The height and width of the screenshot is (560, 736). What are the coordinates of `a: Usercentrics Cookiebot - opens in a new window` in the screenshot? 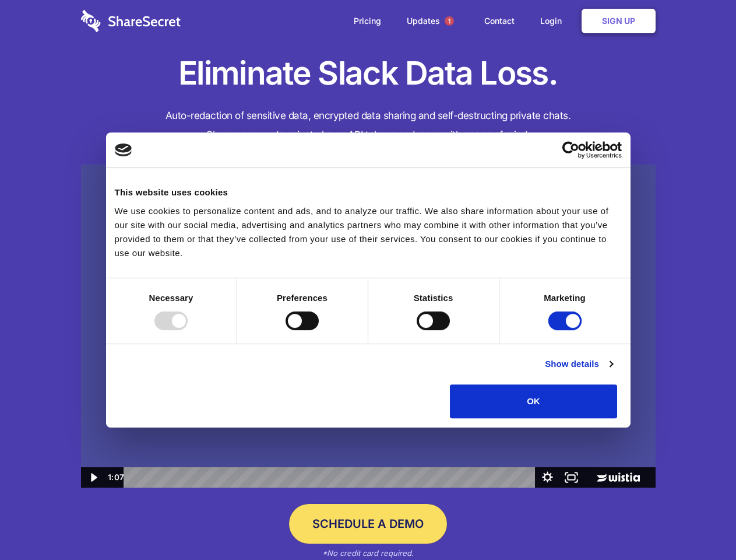 It's located at (571, 150).